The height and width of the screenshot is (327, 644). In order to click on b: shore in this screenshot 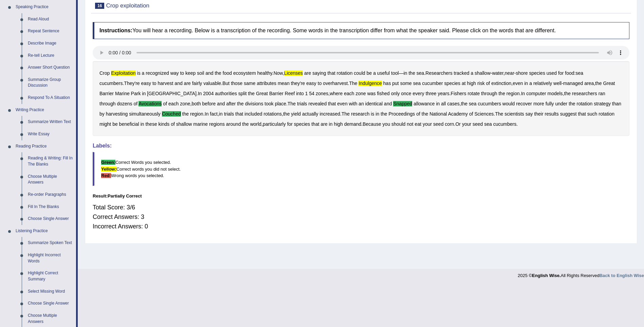, I will do `click(522, 73)`.